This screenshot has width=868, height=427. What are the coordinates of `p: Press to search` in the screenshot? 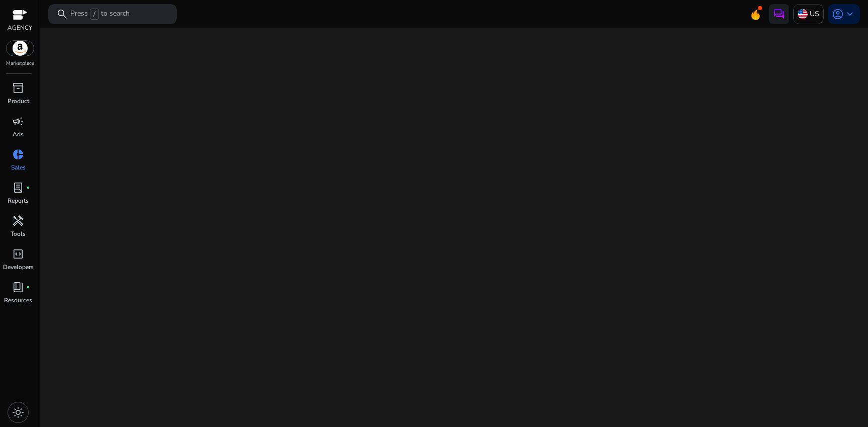 It's located at (100, 14).